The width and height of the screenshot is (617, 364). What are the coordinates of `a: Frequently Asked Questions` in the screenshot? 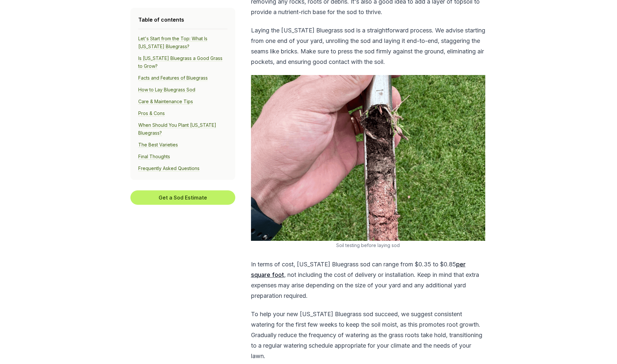 It's located at (169, 168).